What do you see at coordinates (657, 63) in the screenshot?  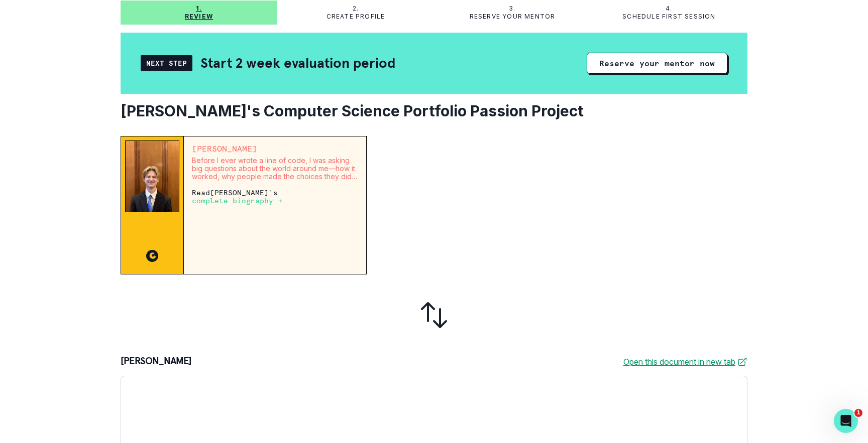 I see `button: Reserve your mentor now` at bounding box center [657, 63].